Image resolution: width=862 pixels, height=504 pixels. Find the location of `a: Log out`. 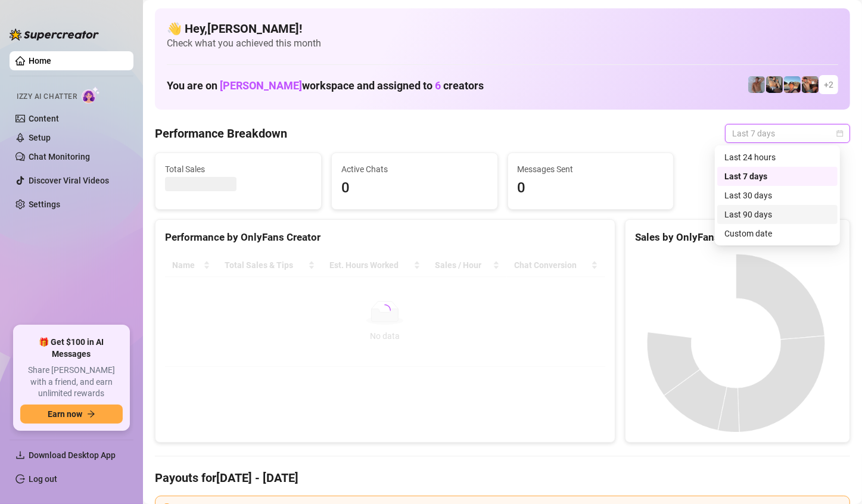

a: Log out is located at coordinates (43, 479).